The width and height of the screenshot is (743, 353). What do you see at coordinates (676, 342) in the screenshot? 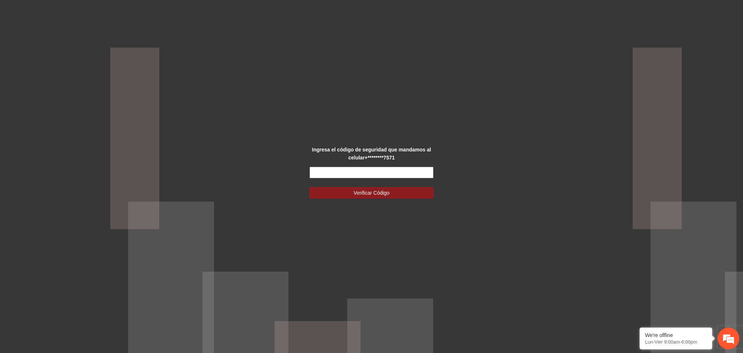
I see `p: Lun-Vier 9:00am-6:00pm` at bounding box center [676, 342].